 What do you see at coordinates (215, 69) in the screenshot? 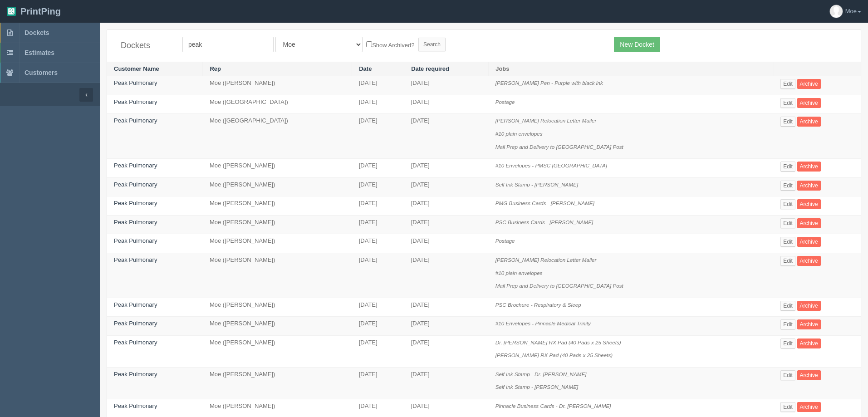
I see `a: Rep` at bounding box center [215, 69].